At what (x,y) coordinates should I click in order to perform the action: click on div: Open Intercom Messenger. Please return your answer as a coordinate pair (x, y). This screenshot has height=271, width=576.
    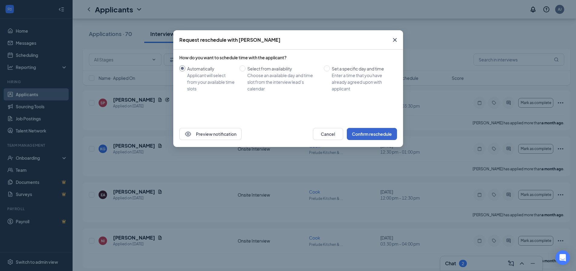
    Looking at the image, I should click on (562, 257).